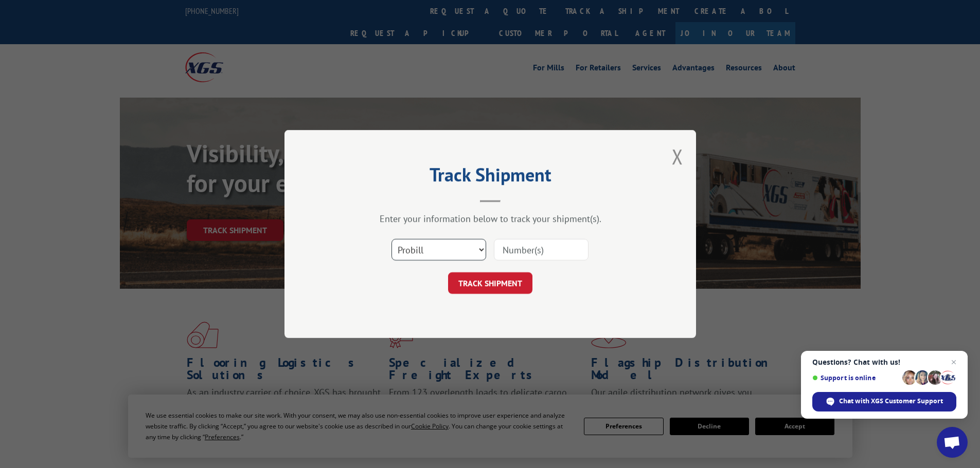 The image size is (980, 468). Describe the element at coordinates (884, 402) in the screenshot. I see `div: Chat with XGS Customer Support` at that location.